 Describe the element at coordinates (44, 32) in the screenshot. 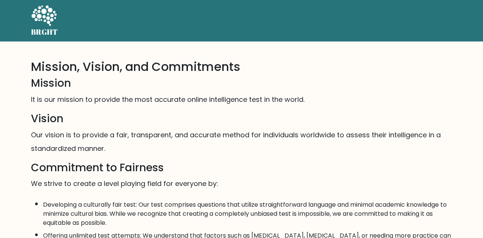

I see `h5: BRGHT` at that location.